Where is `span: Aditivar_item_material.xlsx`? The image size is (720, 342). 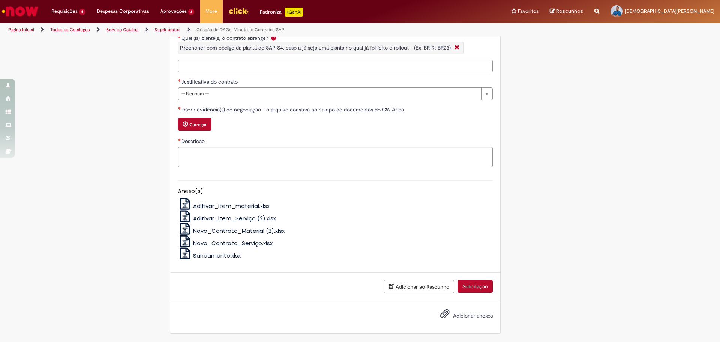
span: Aditivar_item_material.xlsx is located at coordinates (231, 206).